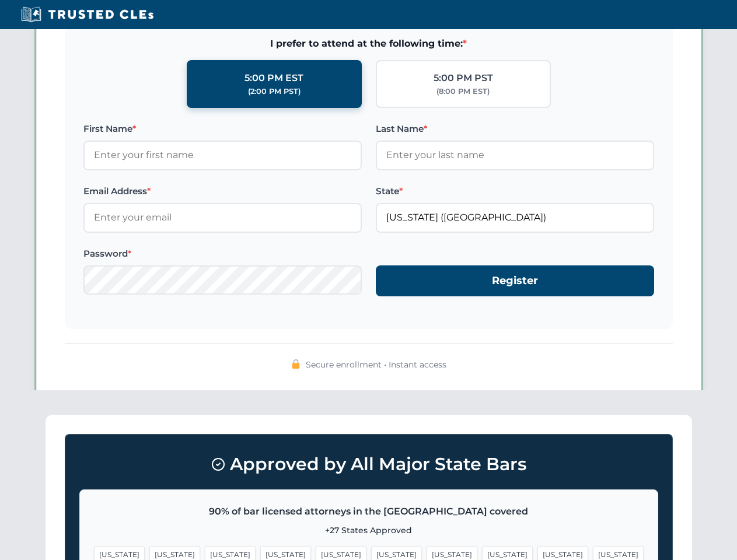 The height and width of the screenshot is (560, 737). I want to click on div: (2:00 PM PST), so click(274, 92).